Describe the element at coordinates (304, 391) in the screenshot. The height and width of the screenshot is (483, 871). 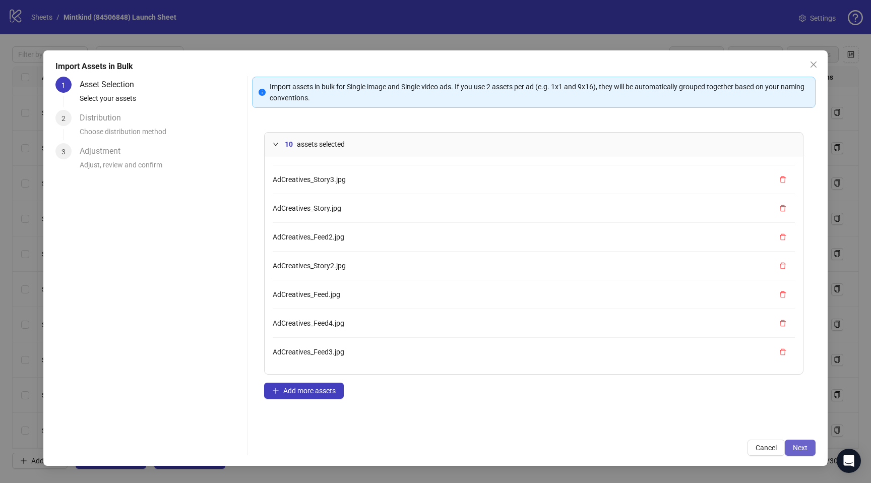
I see `button: Add more assets` at that location.